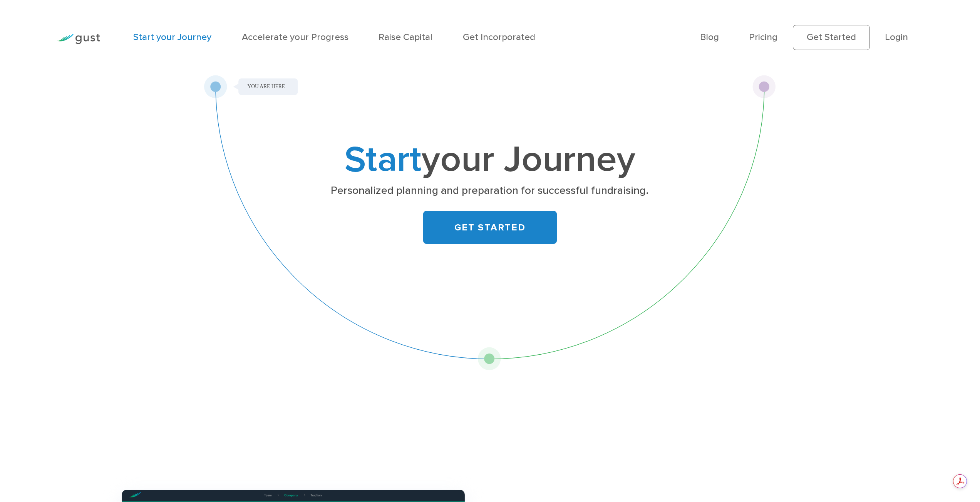 The height and width of the screenshot is (502, 980). What do you see at coordinates (499, 37) in the screenshot?
I see `a: Get Incorporated` at bounding box center [499, 37].